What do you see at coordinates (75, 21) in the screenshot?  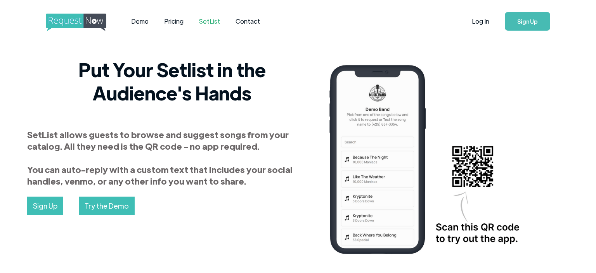 I see `a: home` at bounding box center [75, 21].